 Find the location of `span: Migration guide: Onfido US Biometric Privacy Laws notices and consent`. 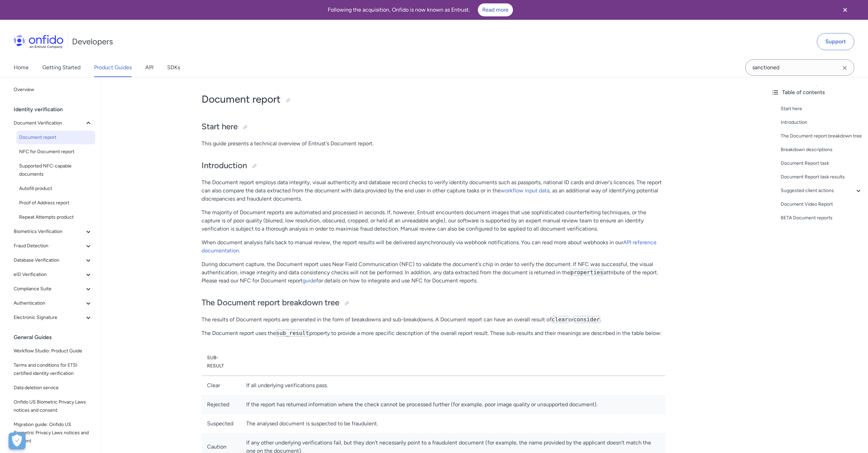

span: Migration guide: Onfido US Biometric Privacy Laws notices and consent is located at coordinates (53, 433).